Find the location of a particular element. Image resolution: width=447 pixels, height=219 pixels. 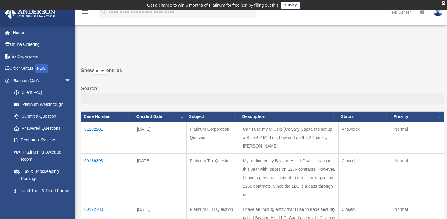

a: Platinum Walkthrough is located at coordinates (42, 104).